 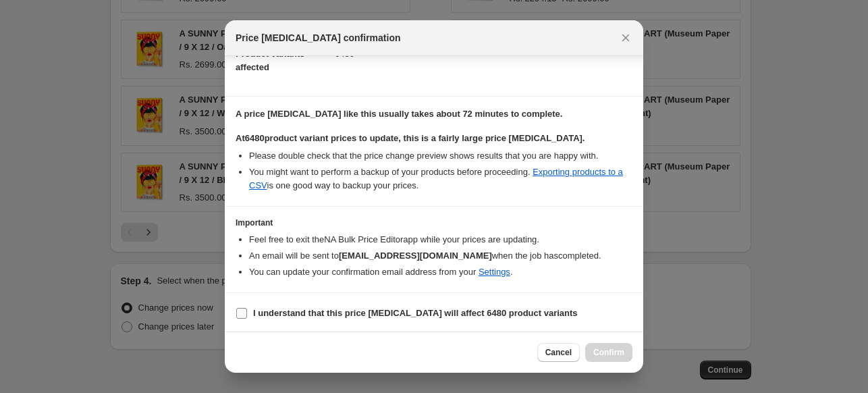 I want to click on li: Feel free to exit the NA Bulk Price Editor app while your prices are updating., so click(x=441, y=240).